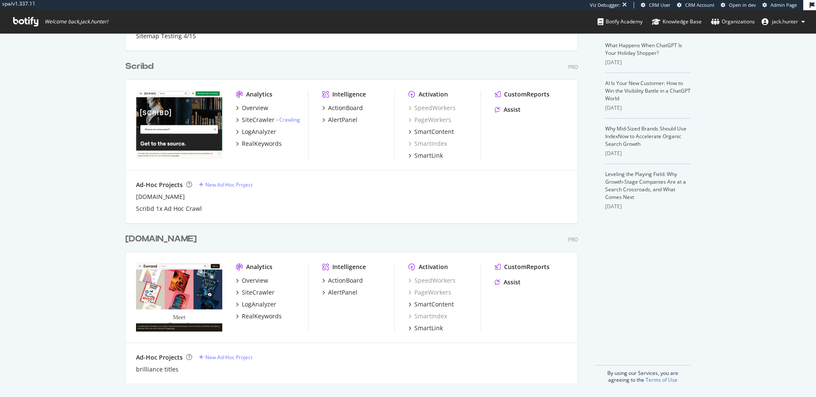 This screenshot has height=397, width=816. What do you see at coordinates (783, 22) in the screenshot?
I see `button: jack.hunter` at bounding box center [783, 22].